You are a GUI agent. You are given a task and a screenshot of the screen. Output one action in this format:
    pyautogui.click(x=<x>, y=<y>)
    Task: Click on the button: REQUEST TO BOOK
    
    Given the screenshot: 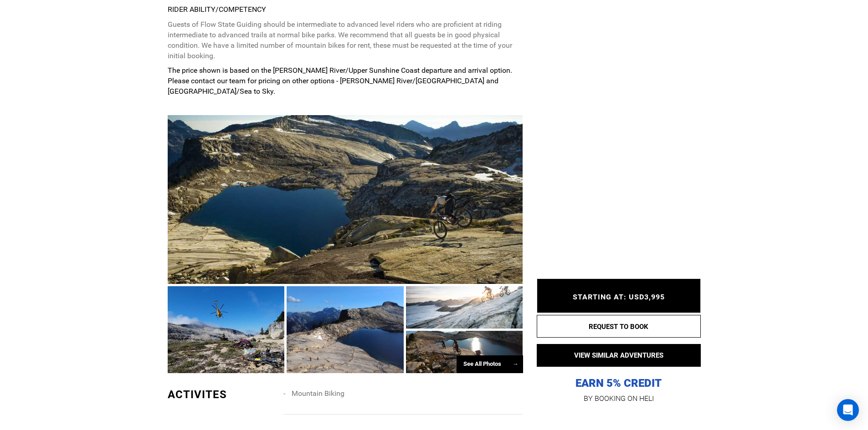 What is the action you would take?
    pyautogui.click(x=619, y=326)
    